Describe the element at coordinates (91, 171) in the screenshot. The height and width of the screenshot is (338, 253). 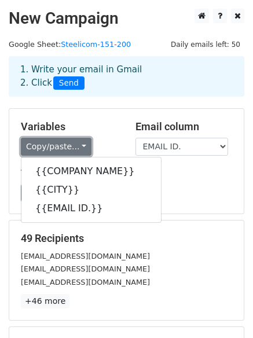
I see `a: {{COMPANY NAME}}` at that location.